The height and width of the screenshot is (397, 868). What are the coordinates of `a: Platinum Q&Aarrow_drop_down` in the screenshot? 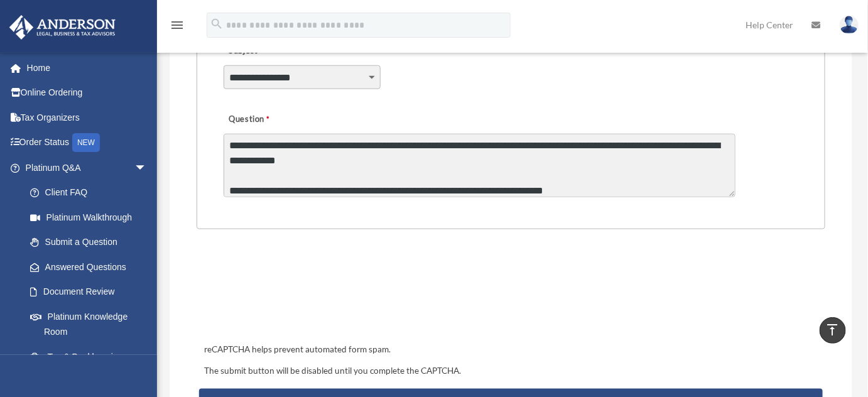 It's located at (87, 168).